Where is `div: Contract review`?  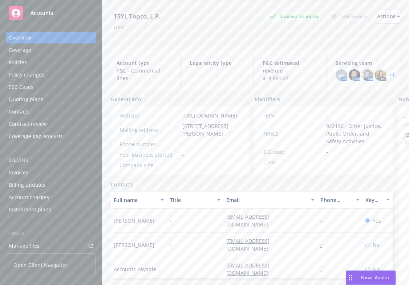
div: Contract review is located at coordinates (28, 124).